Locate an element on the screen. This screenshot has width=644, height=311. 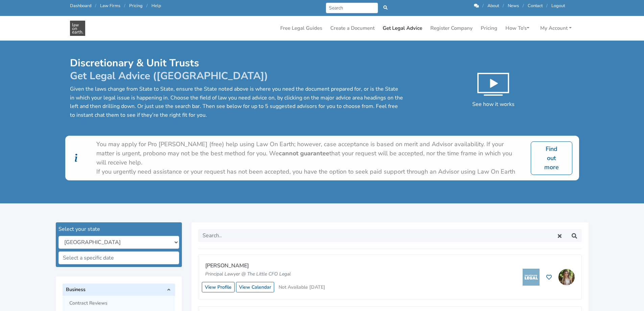
input: Search is located at coordinates (352, 8).